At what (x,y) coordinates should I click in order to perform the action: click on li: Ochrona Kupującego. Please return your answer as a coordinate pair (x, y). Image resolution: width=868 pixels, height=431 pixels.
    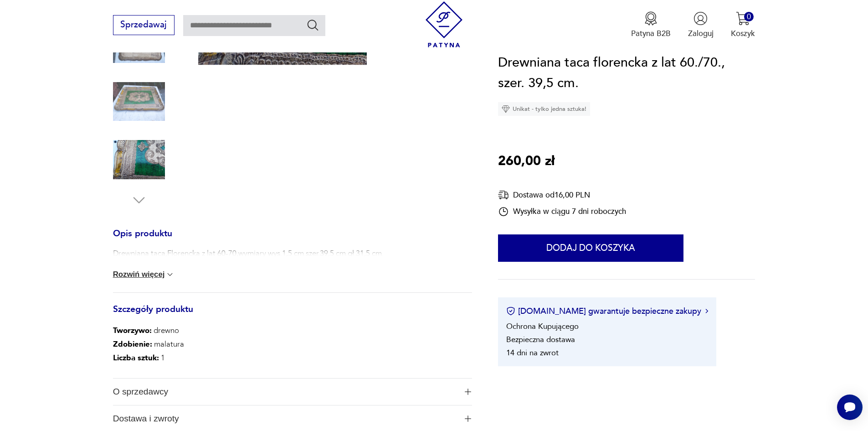
    Looking at the image, I should click on (542, 326).